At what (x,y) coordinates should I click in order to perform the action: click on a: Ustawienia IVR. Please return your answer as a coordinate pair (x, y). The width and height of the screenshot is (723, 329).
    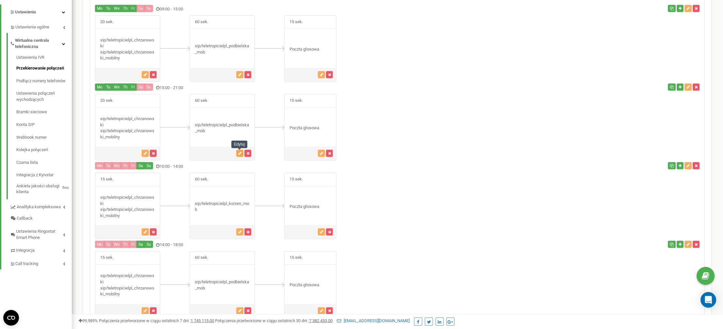
    Looking at the image, I should click on (44, 58).